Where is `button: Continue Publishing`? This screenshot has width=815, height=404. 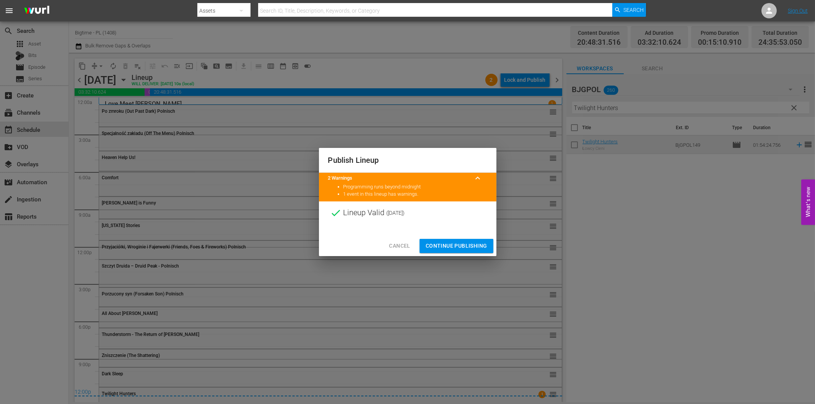
button: Continue Publishing is located at coordinates (456, 246).